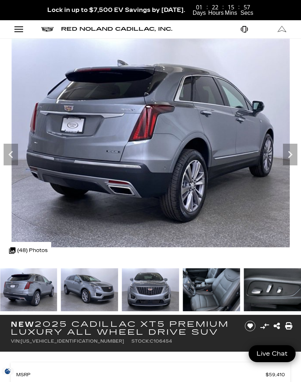 The height and width of the screenshot is (382, 301). Describe the element at coordinates (247, 7) in the screenshot. I see `span: 57` at that location.